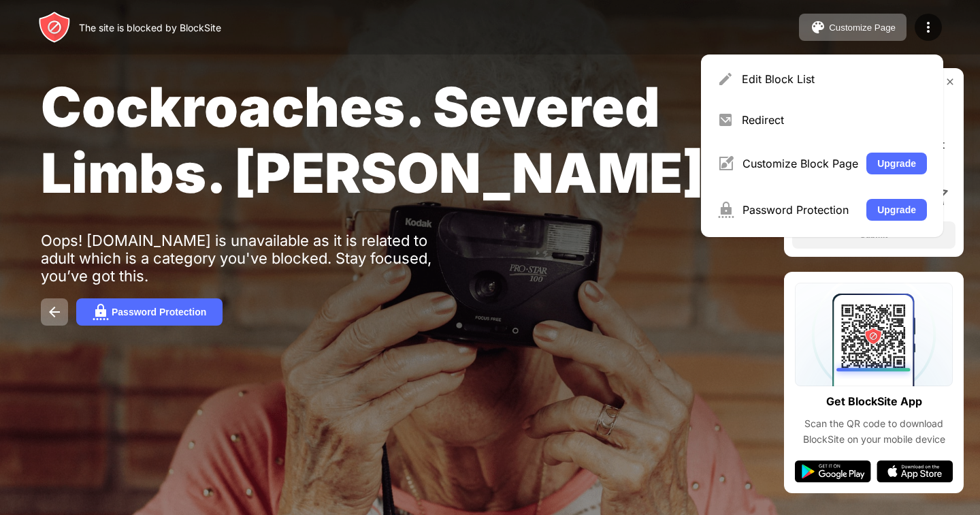 The width and height of the screenshot is (980, 515). Describe the element at coordinates (726, 163) in the screenshot. I see `img: menu-customize.svg` at that location.